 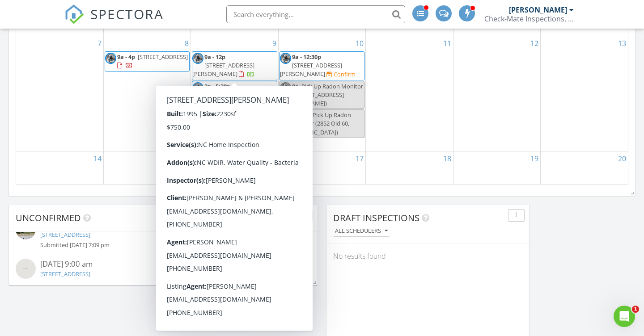 What do you see at coordinates (306, 57) in the screenshot?
I see `span: 9a - 12:30p` at bounding box center [306, 57].